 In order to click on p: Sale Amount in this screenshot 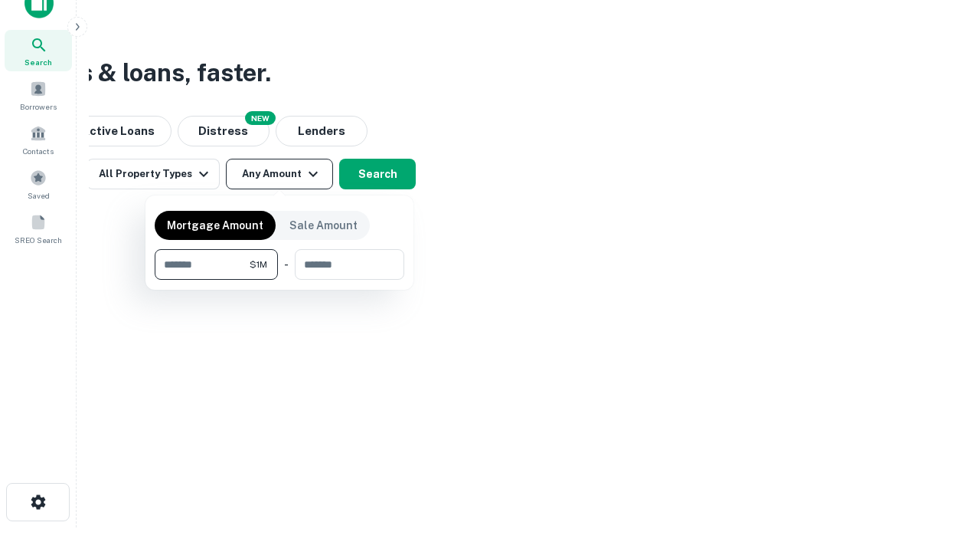, I will do `click(323, 225)`.